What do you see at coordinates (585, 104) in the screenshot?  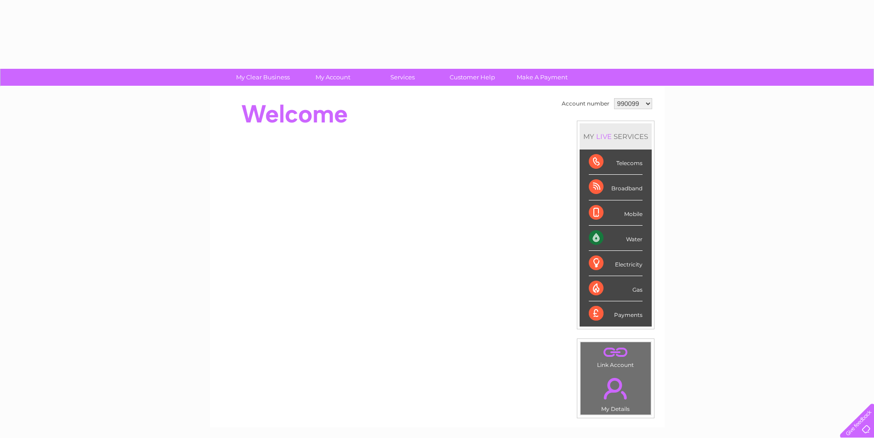 I see `td: Account number` at bounding box center [585, 104].